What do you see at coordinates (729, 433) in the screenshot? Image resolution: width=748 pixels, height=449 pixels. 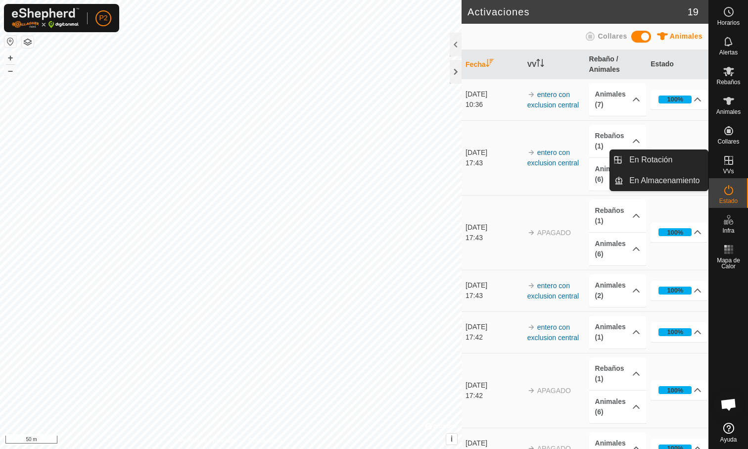 I see `a: Ayuda` at bounding box center [729, 433].